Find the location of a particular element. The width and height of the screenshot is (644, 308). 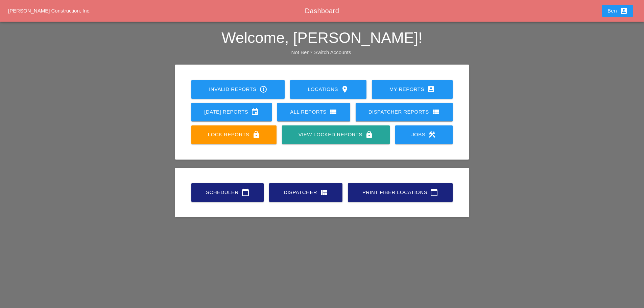

div: Scheduler is located at coordinates (227, 193).